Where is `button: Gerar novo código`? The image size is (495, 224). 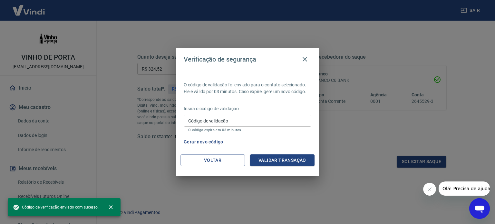
button: Gerar novo código is located at coordinates (203, 142).